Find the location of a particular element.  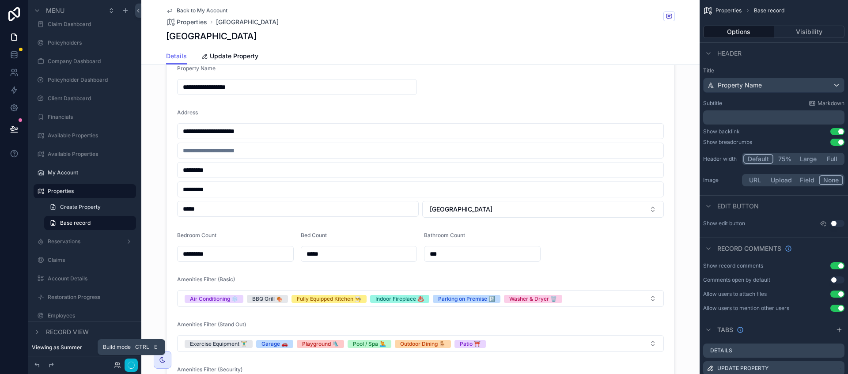

a: Employees is located at coordinates (91, 316).